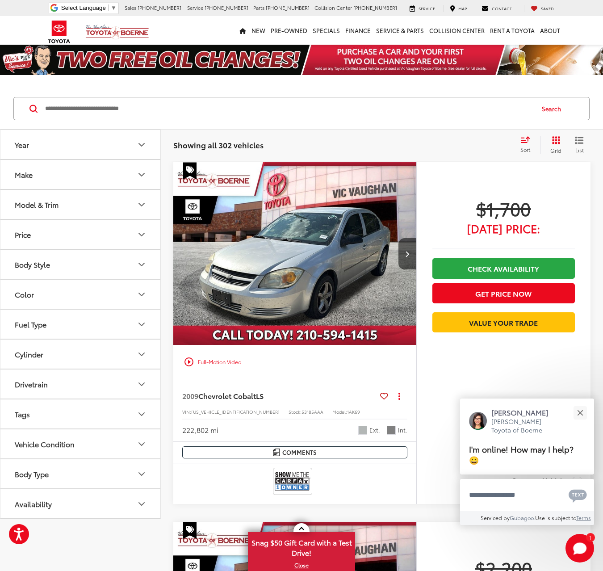  What do you see at coordinates (543, 8) in the screenshot?
I see `a: My Saved Vehicles` at bounding box center [543, 8].